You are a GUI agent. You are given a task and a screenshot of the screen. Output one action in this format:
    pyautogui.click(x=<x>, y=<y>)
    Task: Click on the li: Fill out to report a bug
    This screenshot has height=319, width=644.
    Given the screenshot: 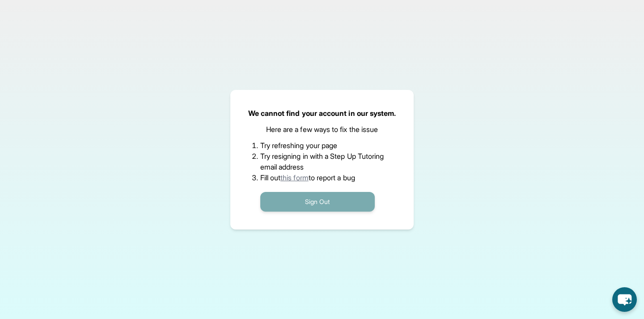 What is the action you would take?
    pyautogui.click(x=322, y=177)
    